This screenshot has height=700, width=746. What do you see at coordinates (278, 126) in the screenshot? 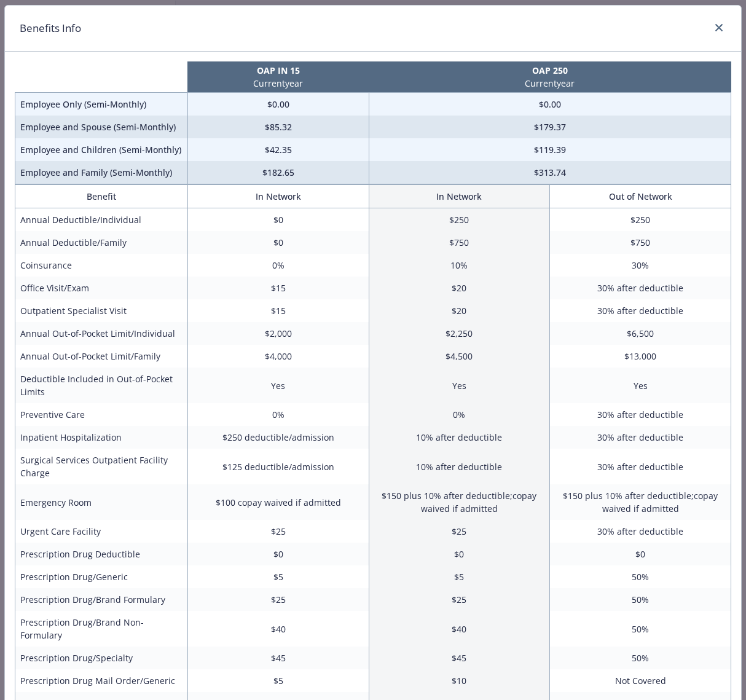
I see `td: $85.32` at bounding box center [278, 126].